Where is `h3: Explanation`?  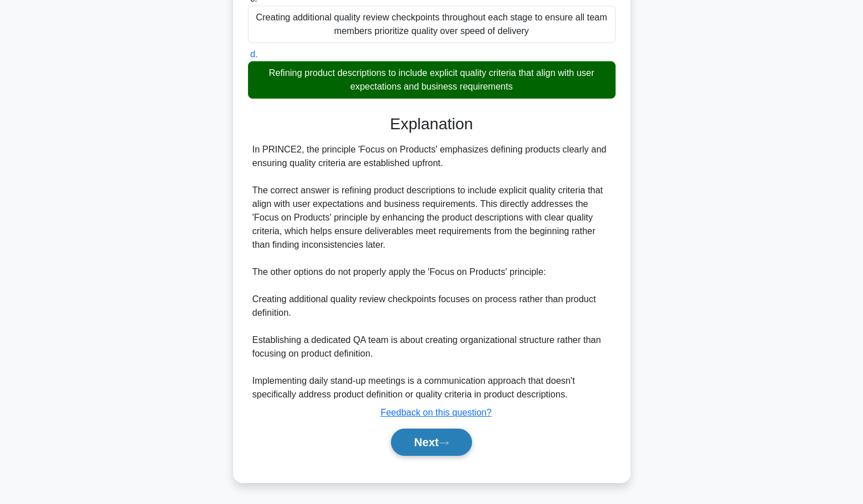
h3: Explanation is located at coordinates (432, 124).